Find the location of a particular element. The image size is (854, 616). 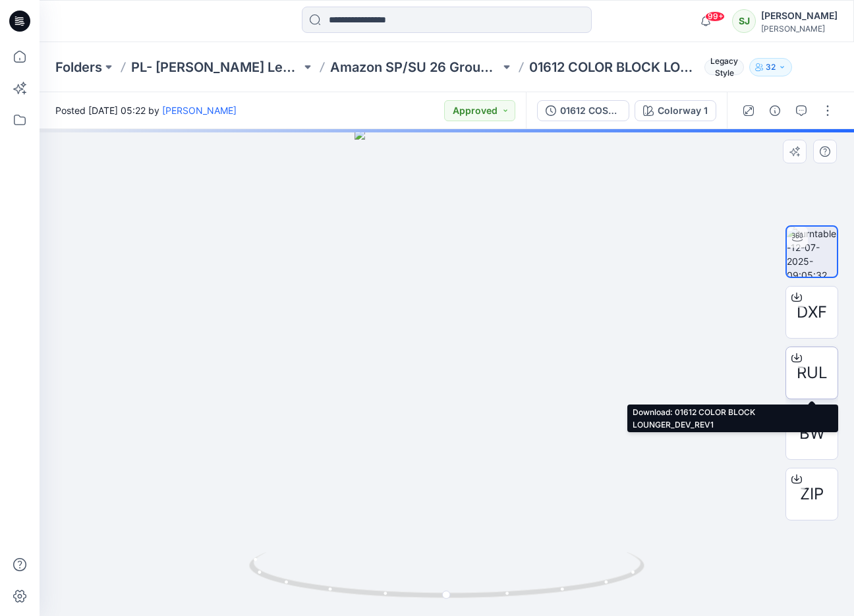

button: Details is located at coordinates (775, 111).